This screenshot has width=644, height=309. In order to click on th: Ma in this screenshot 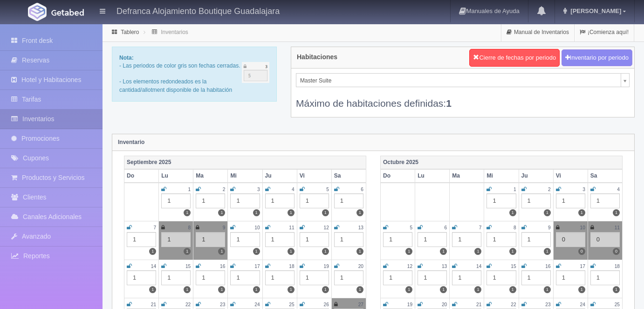, I will do `click(211, 176)`.